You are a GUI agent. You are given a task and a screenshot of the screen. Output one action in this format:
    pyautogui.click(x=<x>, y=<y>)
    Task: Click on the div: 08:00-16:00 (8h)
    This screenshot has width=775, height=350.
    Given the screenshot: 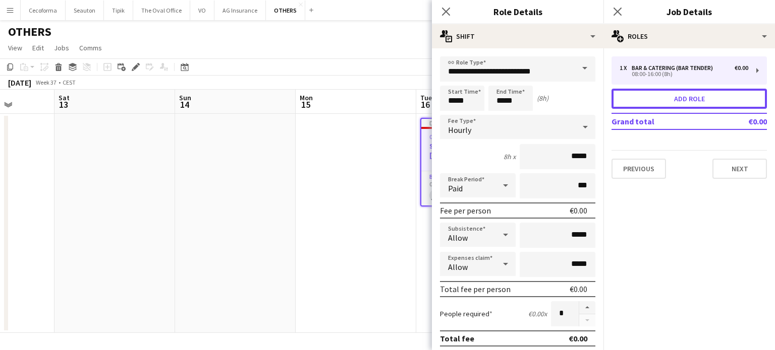 What is the action you would take?
    pyautogui.click(x=683, y=74)
    